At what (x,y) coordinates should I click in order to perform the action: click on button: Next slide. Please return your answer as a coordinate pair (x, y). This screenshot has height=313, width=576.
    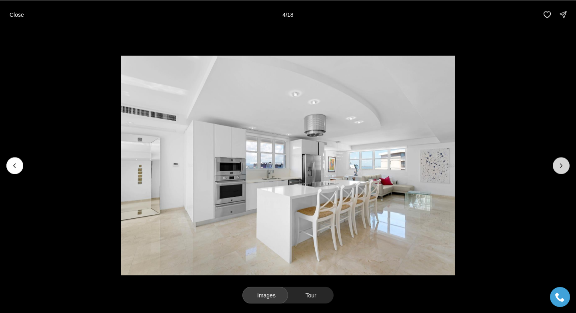
    Looking at the image, I should click on (561, 166).